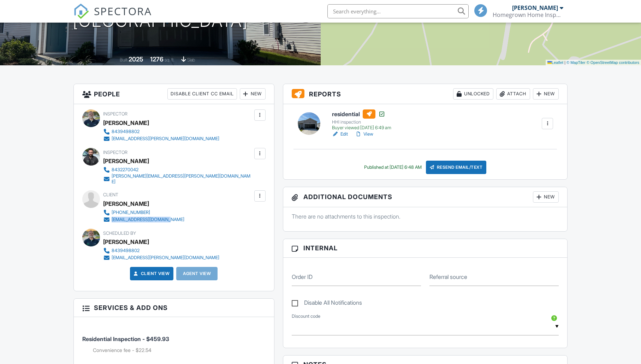 This screenshot has width=641, height=364. Describe the element at coordinates (119, 233) in the screenshot. I see `span: Scheduled By` at that location.